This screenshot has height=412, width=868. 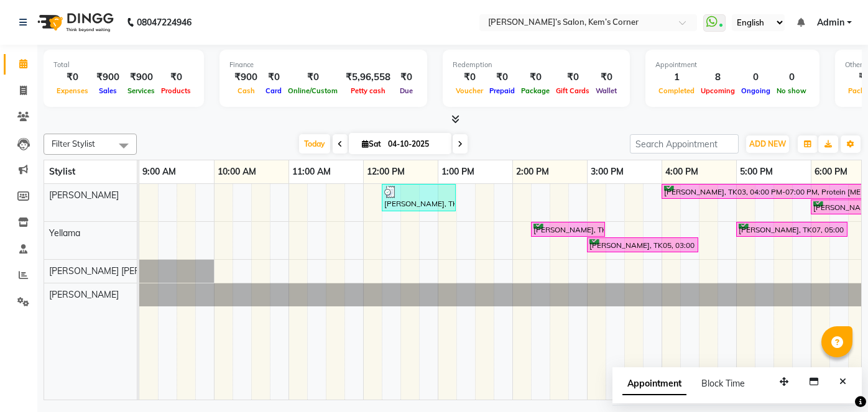 What do you see at coordinates (755, 91) in the screenshot?
I see `span: Ongoing` at bounding box center [755, 91].